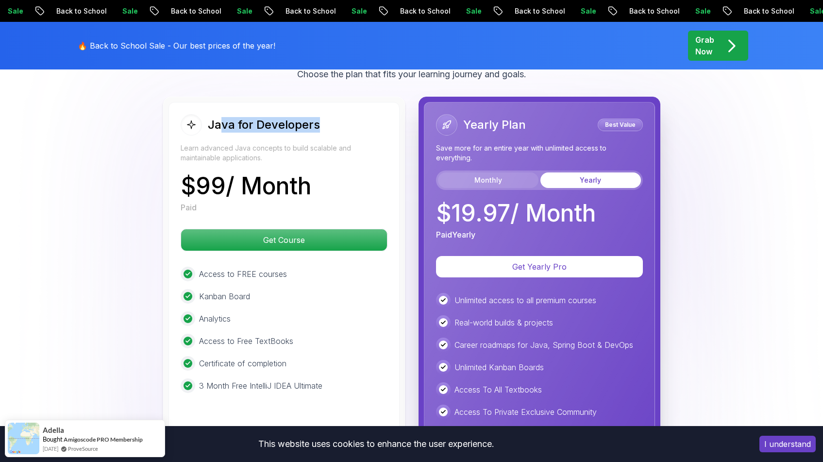 Image resolution: width=823 pixels, height=462 pixels. Describe the element at coordinates (243, 363) in the screenshot. I see `p: Certificate of completion` at that location.